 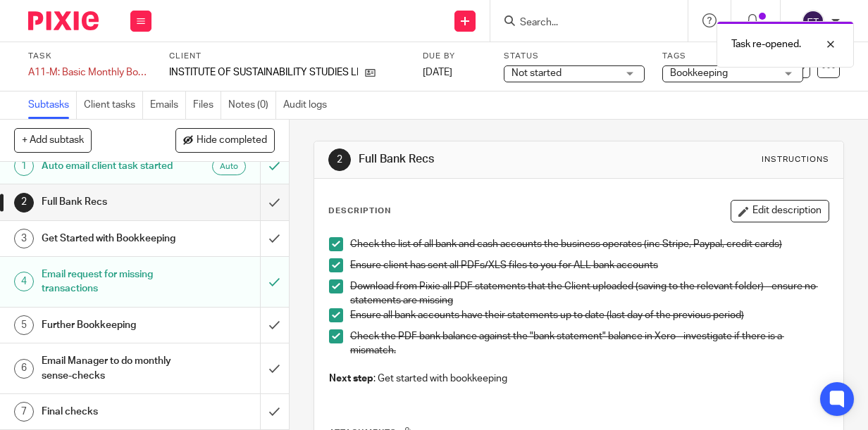 What do you see at coordinates (110, 326) in the screenshot?
I see `h1: Further Bookkeeping` at bounding box center [110, 326].